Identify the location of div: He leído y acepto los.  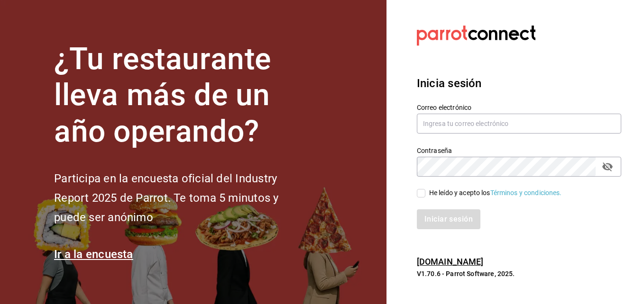
(496, 193).